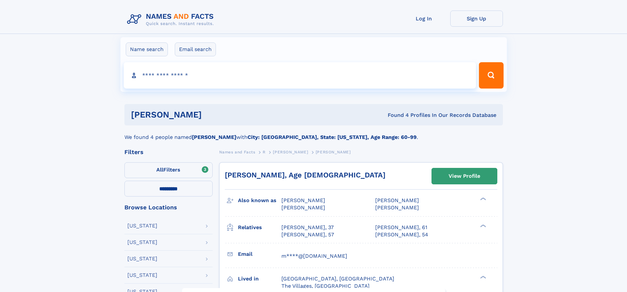 The image size is (627, 292). Describe the element at coordinates (260, 279) in the screenshot. I see `h3: Lived in` at that location.